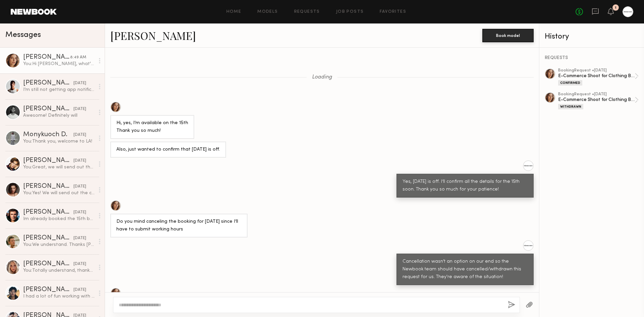 The height and width of the screenshot is (317, 644). What do you see at coordinates (23, 35) in the screenshot?
I see `span: Messages` at bounding box center [23, 35].